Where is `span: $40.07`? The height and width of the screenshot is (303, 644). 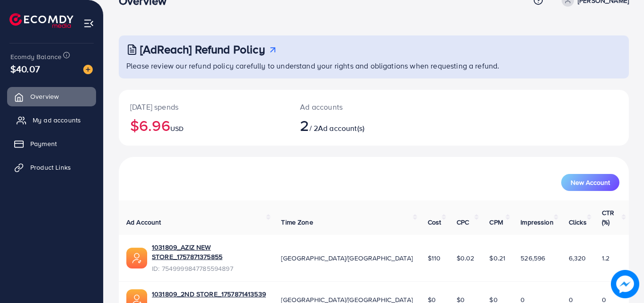 span: $40.07 is located at coordinates (25, 69).